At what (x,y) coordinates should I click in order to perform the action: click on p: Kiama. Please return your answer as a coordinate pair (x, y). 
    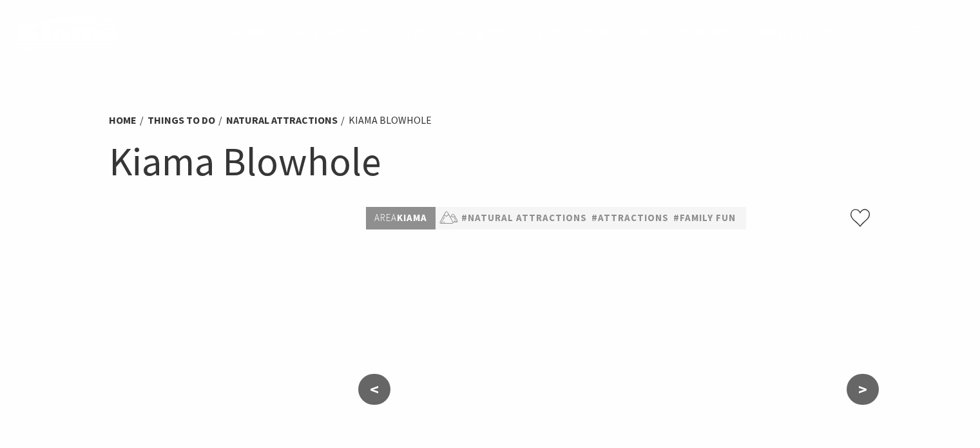
    Looking at the image, I should click on (401, 218).